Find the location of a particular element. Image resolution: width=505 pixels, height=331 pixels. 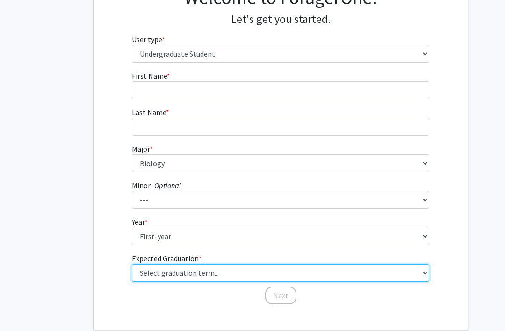

label: User type is located at coordinates (148, 39).